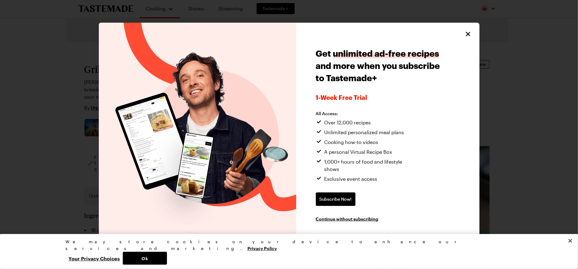  I want to click on span: Unlimited personalized meal plans, so click(364, 133).